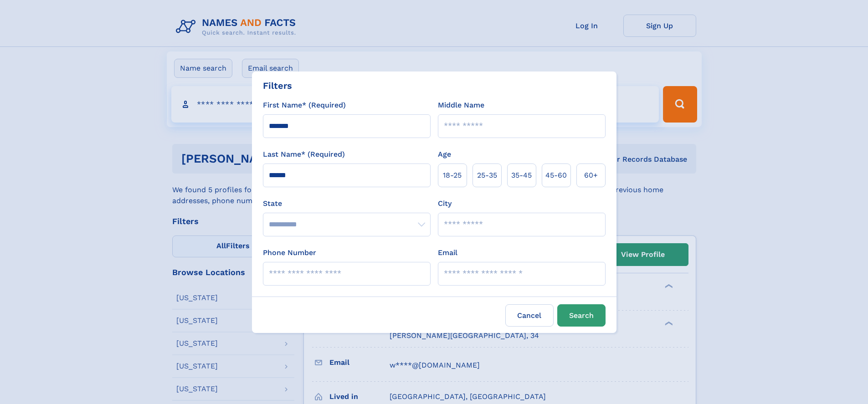 This screenshot has height=404, width=868. Describe the element at coordinates (444, 154) in the screenshot. I see `label: Age` at that location.